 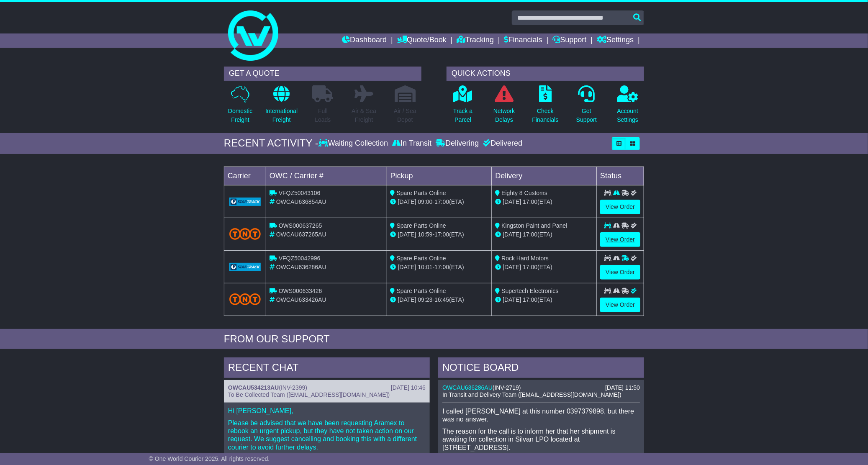 What do you see at coordinates (475, 40) in the screenshot?
I see `a: Tracking` at bounding box center [475, 40].